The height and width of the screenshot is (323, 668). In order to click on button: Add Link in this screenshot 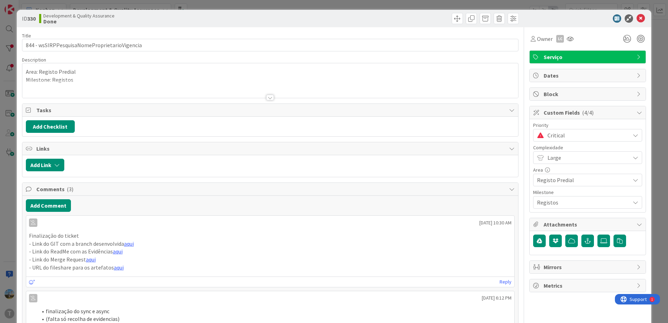, I will do `click(45, 165)`.